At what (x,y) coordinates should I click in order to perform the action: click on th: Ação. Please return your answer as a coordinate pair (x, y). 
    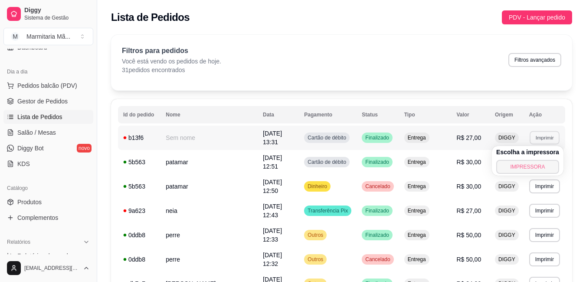
    Looking at the image, I should click on (544, 115).